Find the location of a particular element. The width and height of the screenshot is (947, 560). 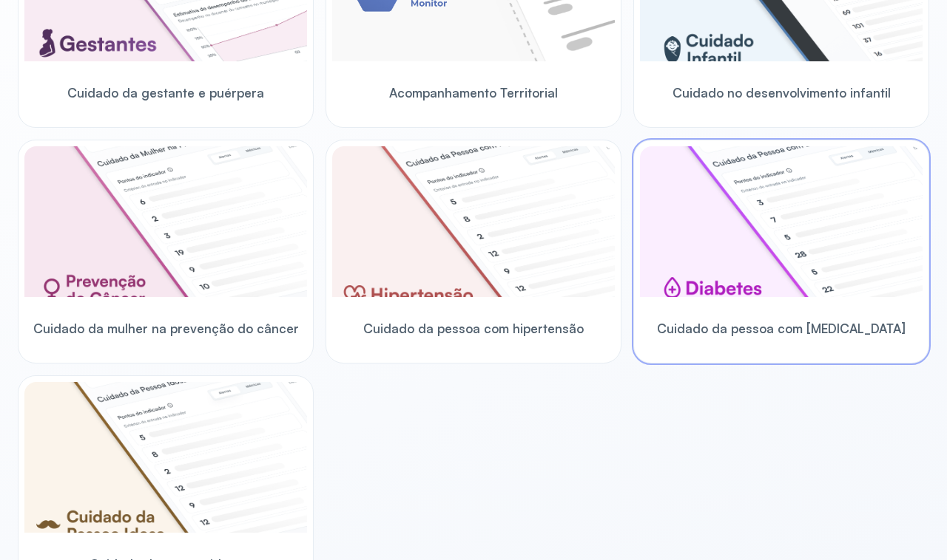

span: Cuidado no desenvolvimento infantil is located at coordinates (782, 92).